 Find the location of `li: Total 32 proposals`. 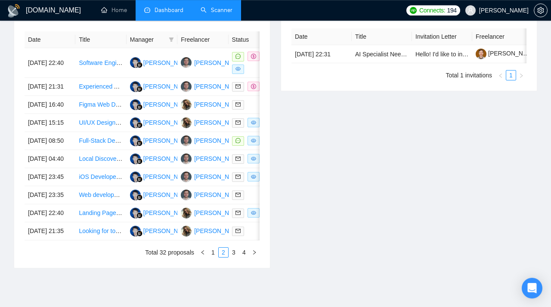

li: Total 32 proposals is located at coordinates (170, 253).